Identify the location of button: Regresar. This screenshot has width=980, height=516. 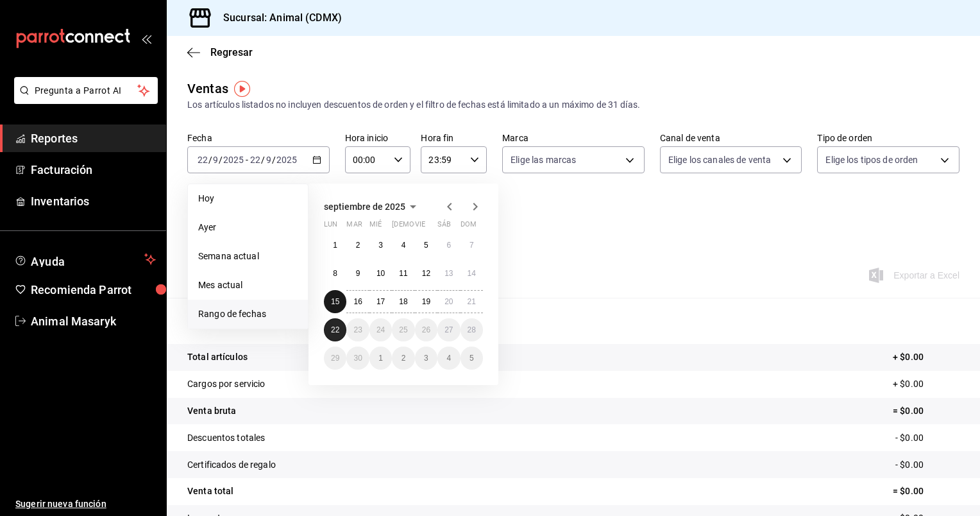
(220, 52).